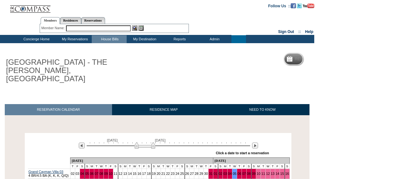  I want to click on div: Click a date to start a reservation, so click(242, 153).